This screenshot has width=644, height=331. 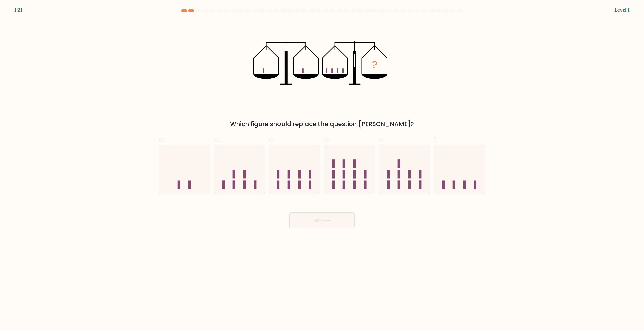 What do you see at coordinates (217, 140) in the screenshot?
I see `span: b.` at bounding box center [217, 140].